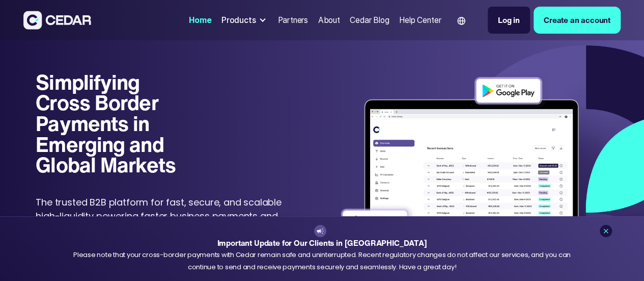  What do you see at coordinates (421, 20) in the screenshot?
I see `a: Help Center` at bounding box center [421, 20].